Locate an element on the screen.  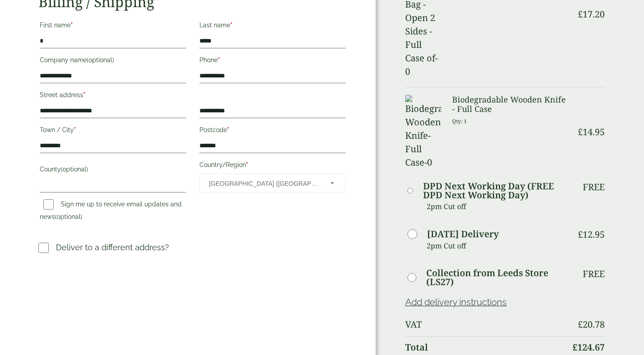
a: Add delivery instructions is located at coordinates (456, 302).